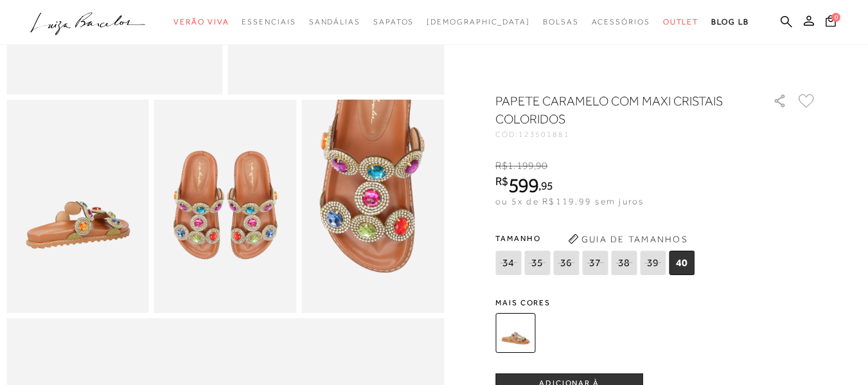 This screenshot has width=868, height=385. I want to click on button: 0, so click(831, 23).